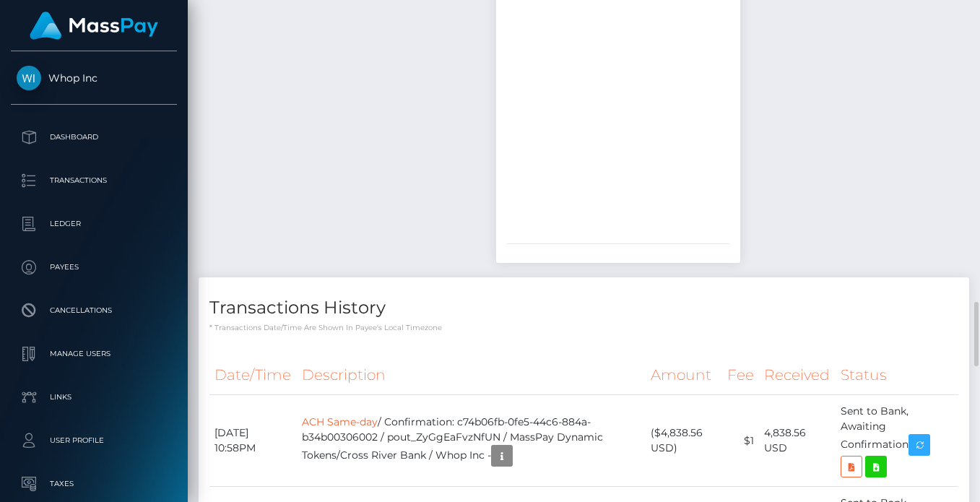 This screenshot has height=502, width=980. I want to click on td: $1, so click(740, 441).